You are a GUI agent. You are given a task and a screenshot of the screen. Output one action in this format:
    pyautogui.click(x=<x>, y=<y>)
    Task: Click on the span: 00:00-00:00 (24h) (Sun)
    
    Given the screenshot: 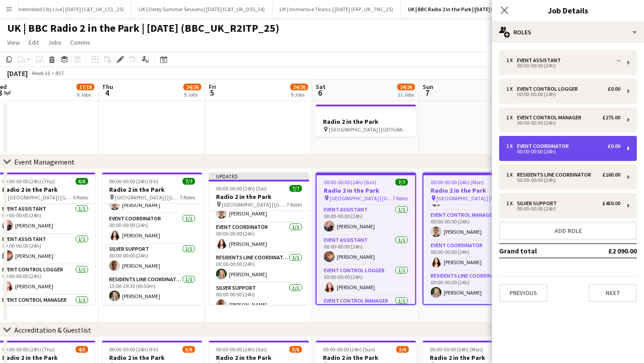 What is the action you would take?
    pyautogui.click(x=349, y=182)
    